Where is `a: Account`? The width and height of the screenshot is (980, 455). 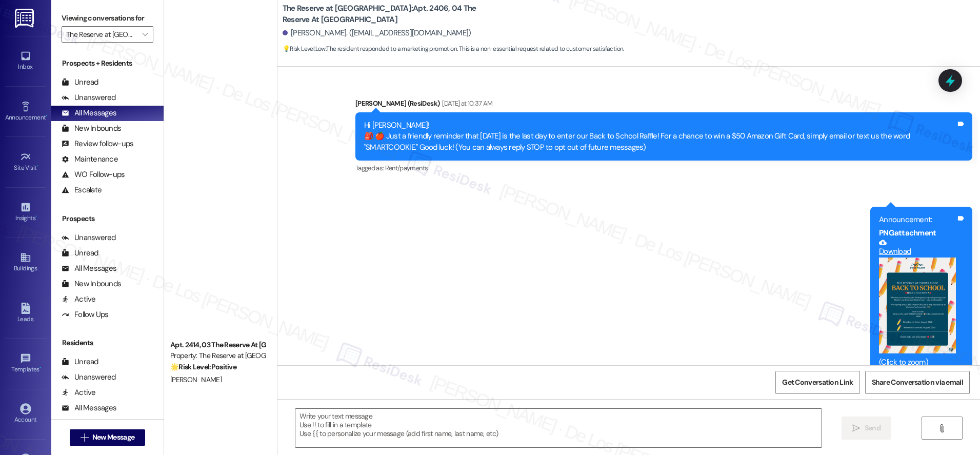 a: Account is located at coordinates (25, 414).